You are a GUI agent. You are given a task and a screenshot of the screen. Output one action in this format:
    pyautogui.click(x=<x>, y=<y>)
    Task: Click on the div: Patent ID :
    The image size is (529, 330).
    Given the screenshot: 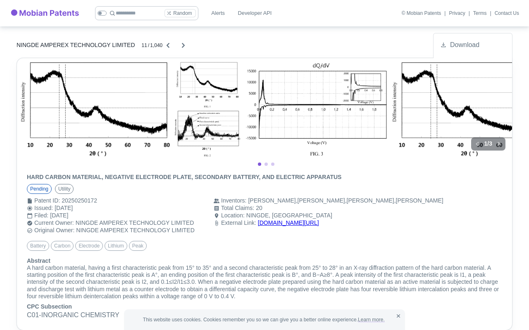 What is the action you would take?
    pyautogui.click(x=47, y=201)
    